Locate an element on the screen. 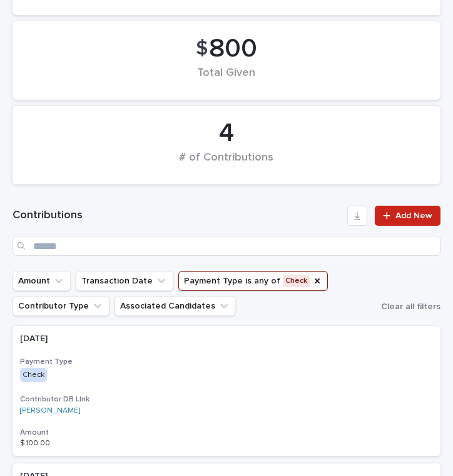 The image size is (453, 476). div: Total Given is located at coordinates (226, 80).